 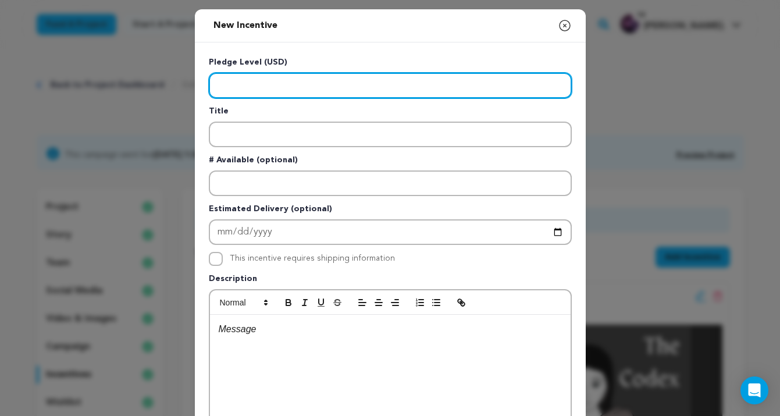 I want to click on p: Title, so click(x=390, y=113).